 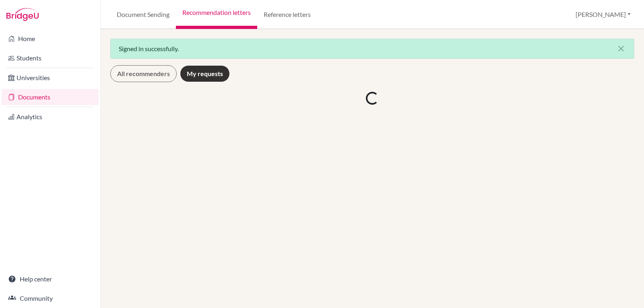 I want to click on i: close, so click(x=621, y=49).